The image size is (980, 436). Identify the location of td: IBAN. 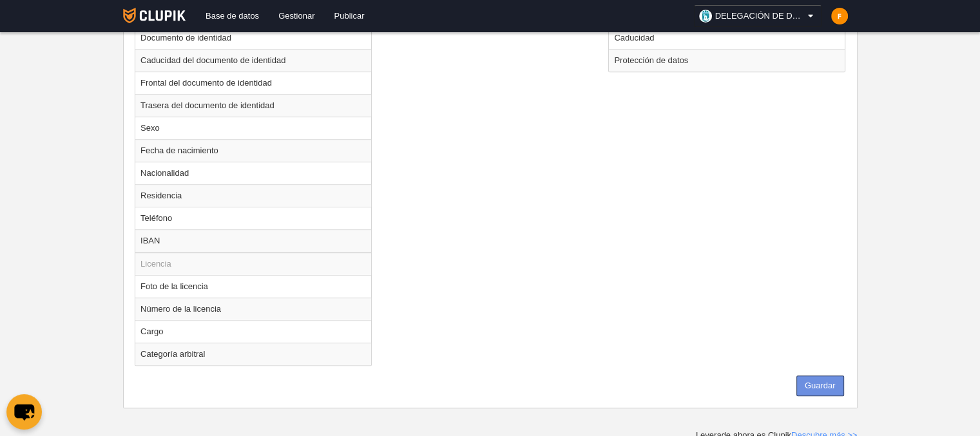
(253, 241).